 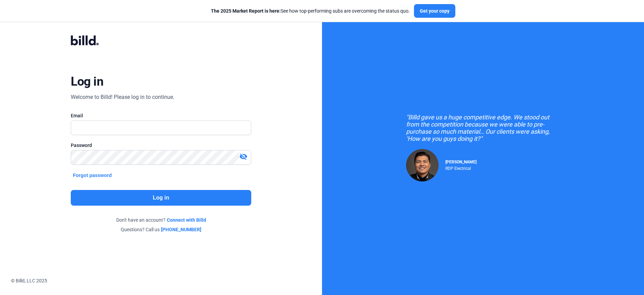 I want to click on div: Questions? Call us, so click(x=161, y=230).